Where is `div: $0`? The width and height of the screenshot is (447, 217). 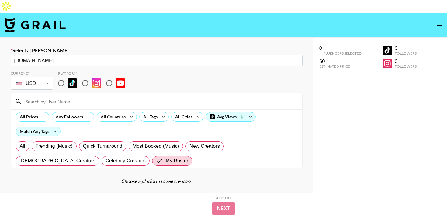
div: $0 is located at coordinates (340, 61).